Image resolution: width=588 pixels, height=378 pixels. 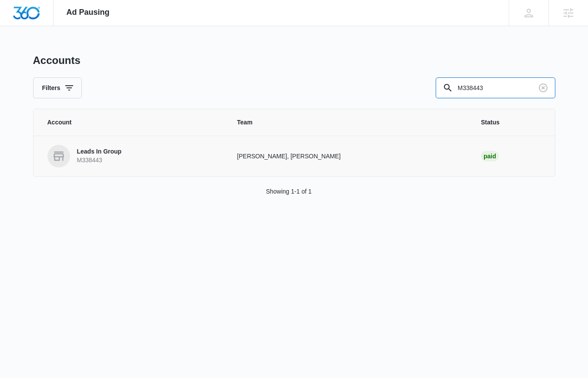 I want to click on img: tab_domain_overview_orange.svg, so click(x=27, y=54).